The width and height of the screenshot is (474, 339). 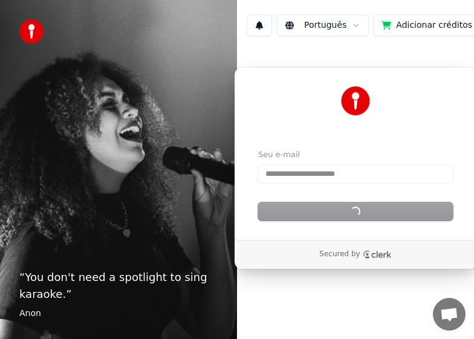 I want to click on a: Bate-papo aberto, so click(x=449, y=314).